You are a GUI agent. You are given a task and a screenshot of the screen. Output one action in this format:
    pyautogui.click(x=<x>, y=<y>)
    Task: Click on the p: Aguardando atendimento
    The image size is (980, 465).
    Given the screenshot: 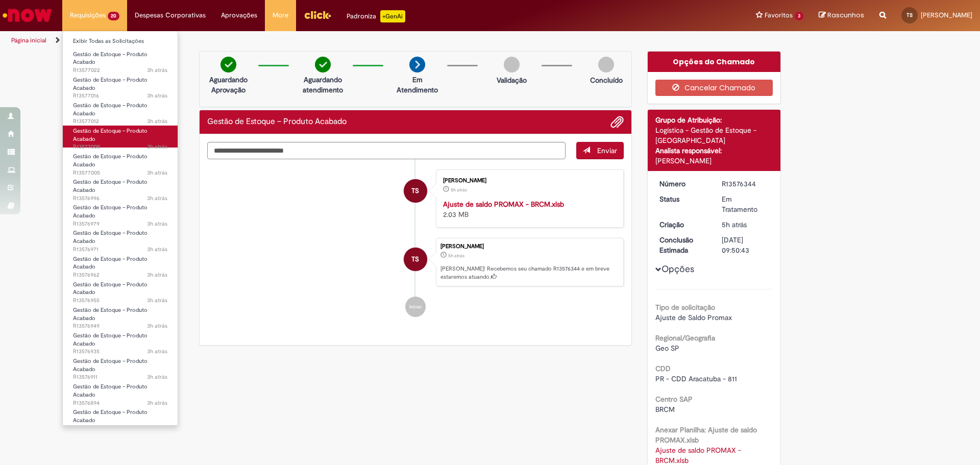 What is the action you would take?
    pyautogui.click(x=322, y=85)
    